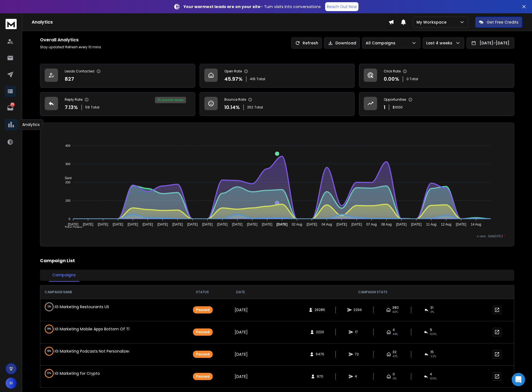  Describe the element at coordinates (68, 201) in the screenshot. I see `tspan: 100` at that location.